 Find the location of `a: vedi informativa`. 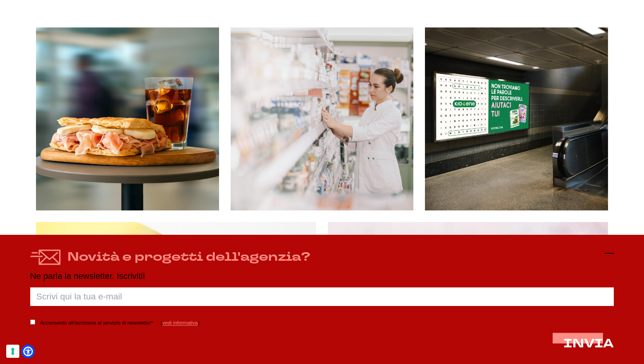

a: vedi informativa is located at coordinates (180, 322).